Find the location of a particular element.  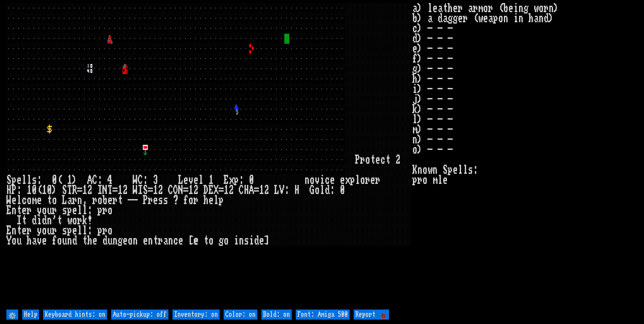

stats: a) leather armor (being worn) b) a dagger (weapon in hand) c) - - - d) - - - e) - - - f) - - - g)... is located at coordinates (525, 156).